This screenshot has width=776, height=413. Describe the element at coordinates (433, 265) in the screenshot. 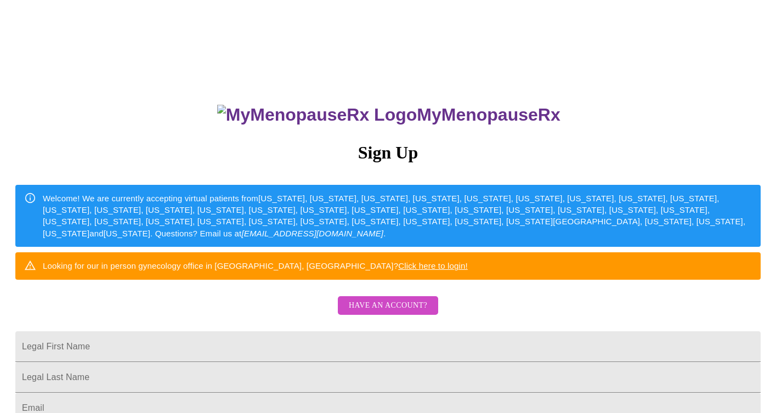

I see `a: Click here to login!` at that location.